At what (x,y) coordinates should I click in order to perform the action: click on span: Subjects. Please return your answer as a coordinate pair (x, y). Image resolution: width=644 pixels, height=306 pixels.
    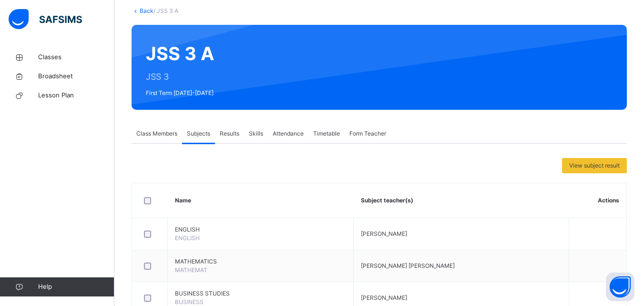
    Looking at the image, I should click on (199, 134).